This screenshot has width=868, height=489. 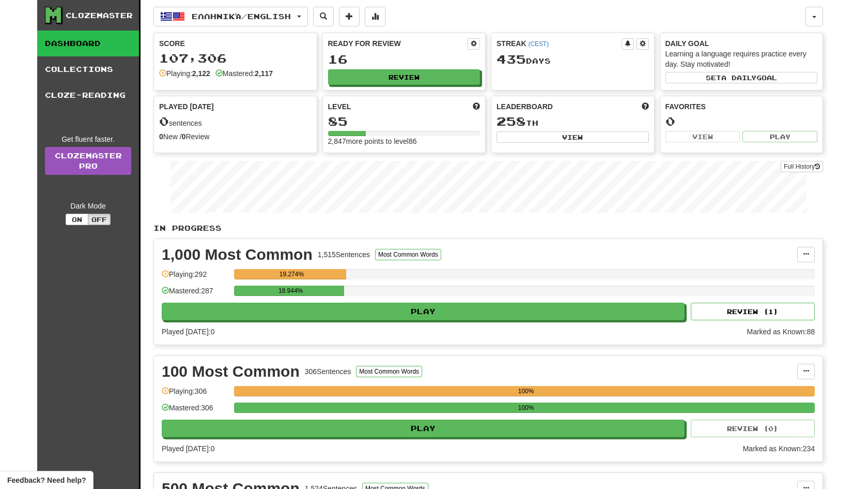 What do you see at coordinates (742, 44) in the screenshot?
I see `div: Daily Goal` at bounding box center [742, 44].